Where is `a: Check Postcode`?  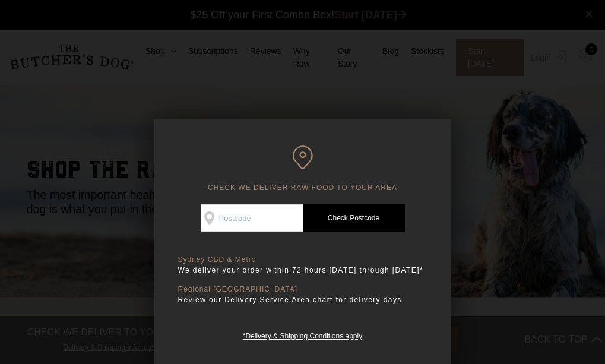
a: Check Postcode is located at coordinates (354, 218).